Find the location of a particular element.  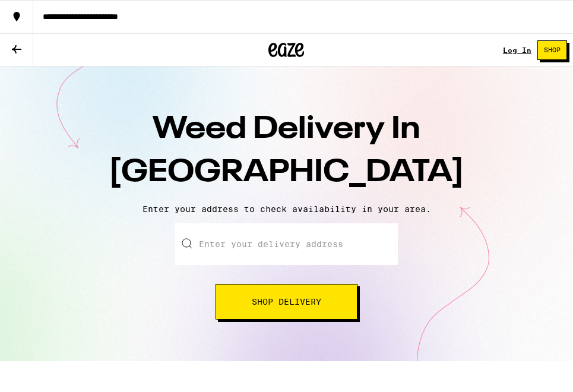

button: Shop Delivery is located at coordinates (286, 302).